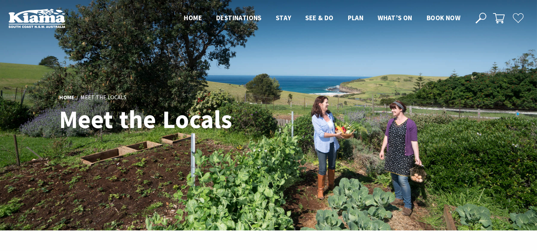 The height and width of the screenshot is (251, 537). Describe the element at coordinates (443, 18) in the screenshot. I see `span: Book now` at that location.